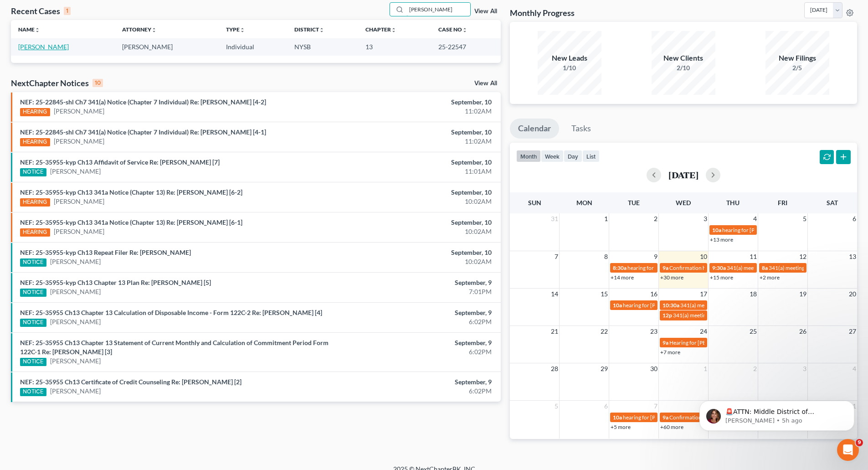 This screenshot has width=868, height=470. Describe the element at coordinates (235, 30) in the screenshot. I see `a: Typeunfold_more` at that location.